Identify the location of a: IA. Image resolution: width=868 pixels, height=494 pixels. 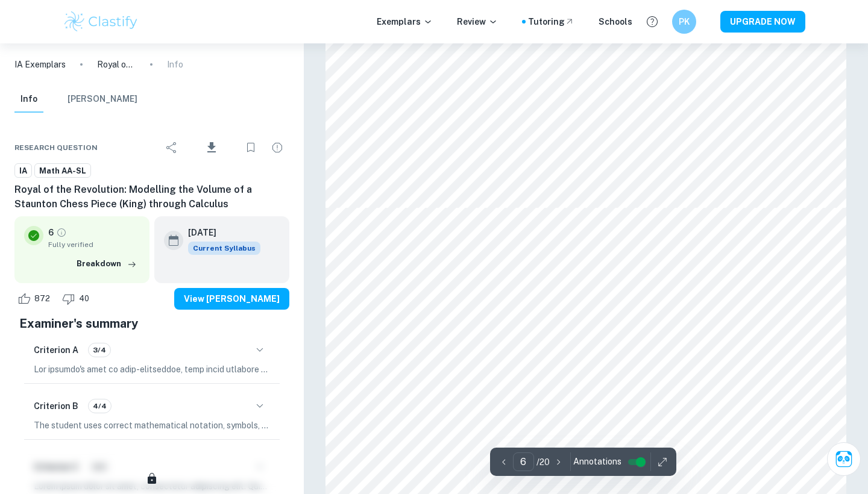
(23, 171).